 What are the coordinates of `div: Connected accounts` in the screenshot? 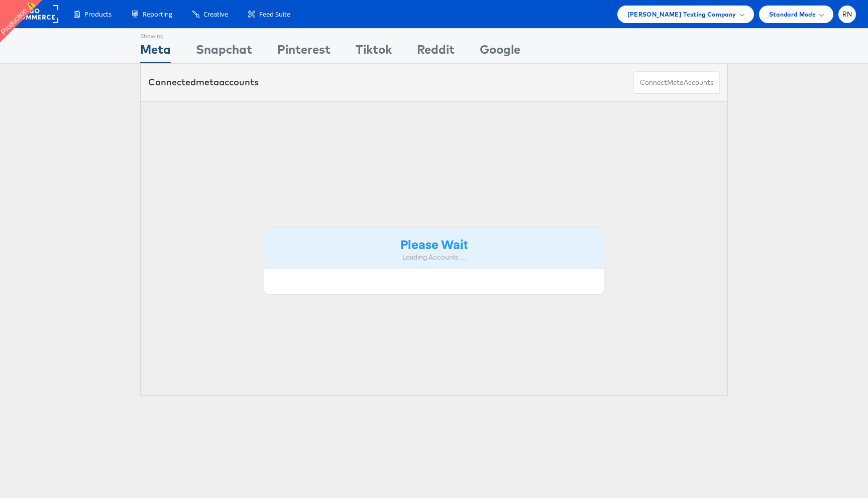 It's located at (203, 82).